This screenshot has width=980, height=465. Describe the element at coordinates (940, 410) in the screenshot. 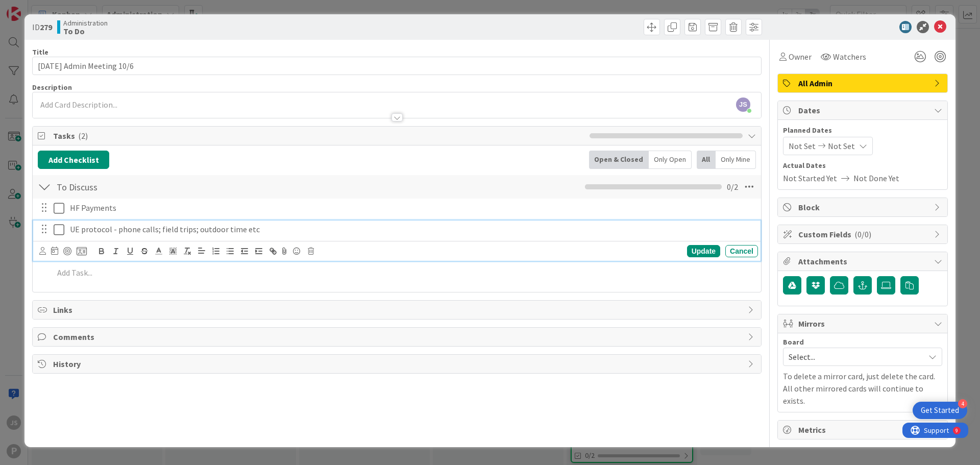

I see `div: Get Started` at that location.